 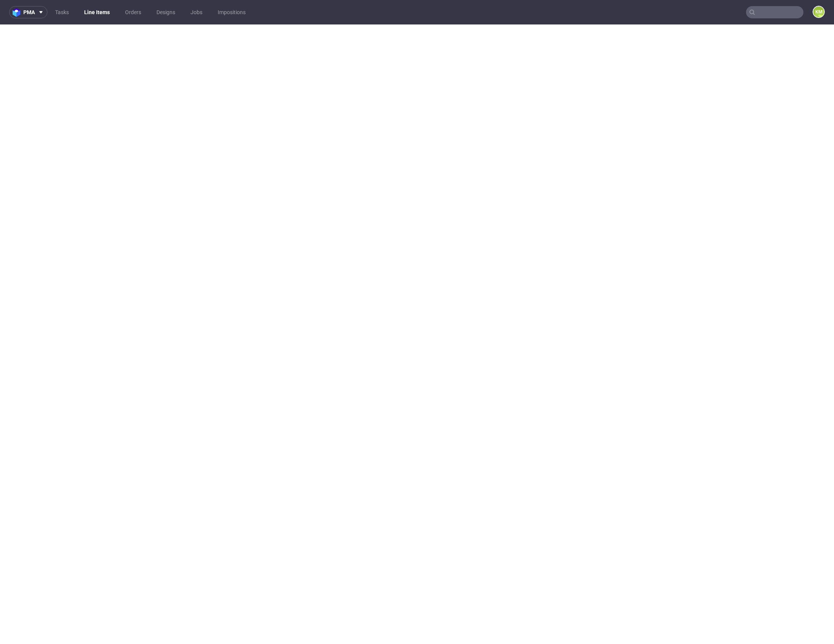 What do you see at coordinates (166, 12) in the screenshot?
I see `a: Designs` at bounding box center [166, 12].